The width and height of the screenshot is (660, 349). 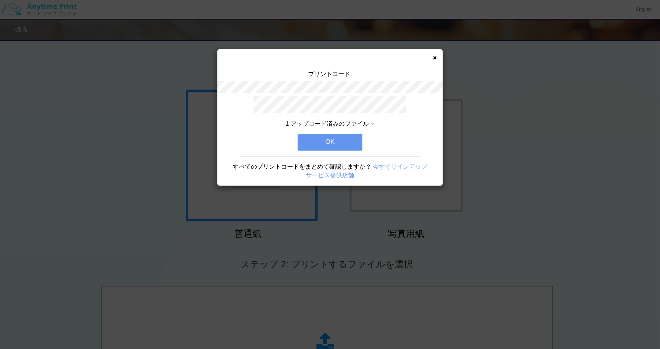 What do you see at coordinates (330, 74) in the screenshot?
I see `span: プリントコード:` at bounding box center [330, 74].